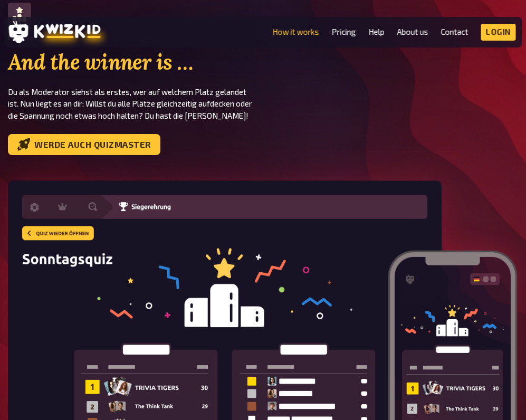  I want to click on h2: And the winner is …, so click(135, 62).